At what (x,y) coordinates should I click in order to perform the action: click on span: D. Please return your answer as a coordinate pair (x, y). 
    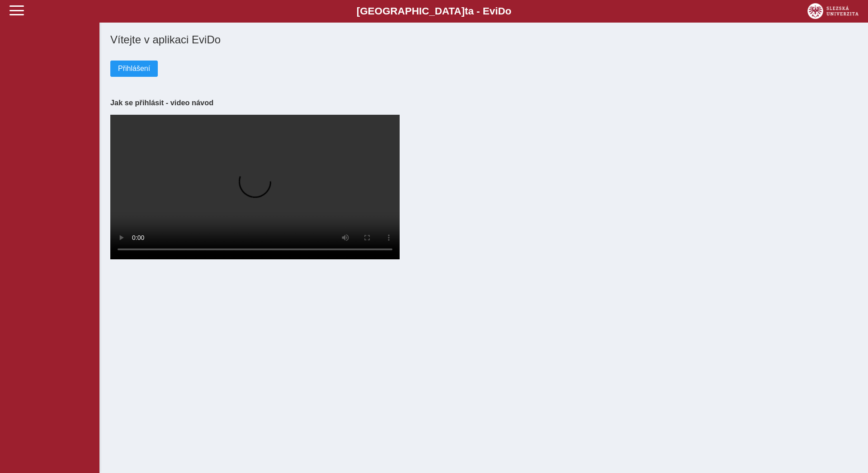
    Looking at the image, I should click on (501, 11).